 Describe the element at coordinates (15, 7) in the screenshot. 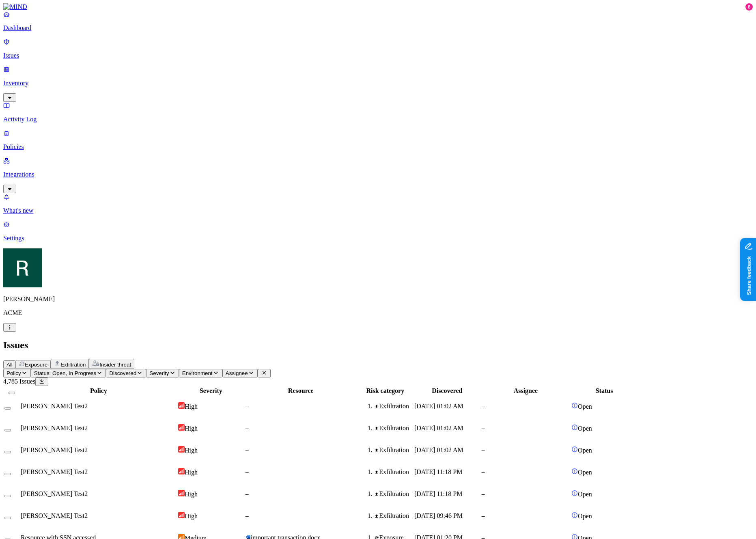

I see `img: MIND` at that location.